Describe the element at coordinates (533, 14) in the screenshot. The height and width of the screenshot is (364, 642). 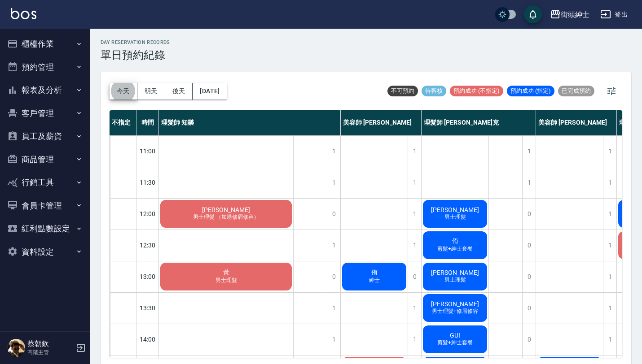
I see `button: save` at that location.